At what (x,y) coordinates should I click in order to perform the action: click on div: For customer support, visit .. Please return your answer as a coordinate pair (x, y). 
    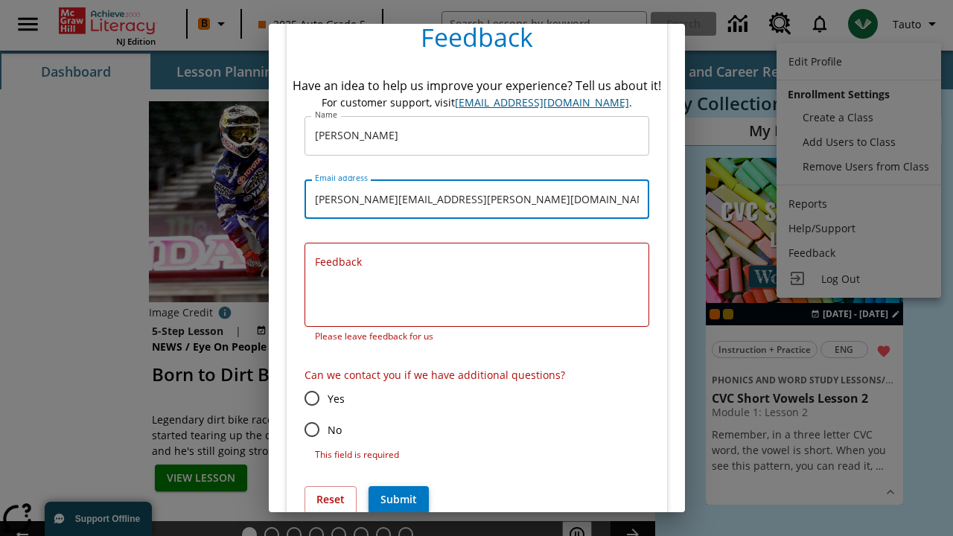
    Looking at the image, I should click on (476, 102).